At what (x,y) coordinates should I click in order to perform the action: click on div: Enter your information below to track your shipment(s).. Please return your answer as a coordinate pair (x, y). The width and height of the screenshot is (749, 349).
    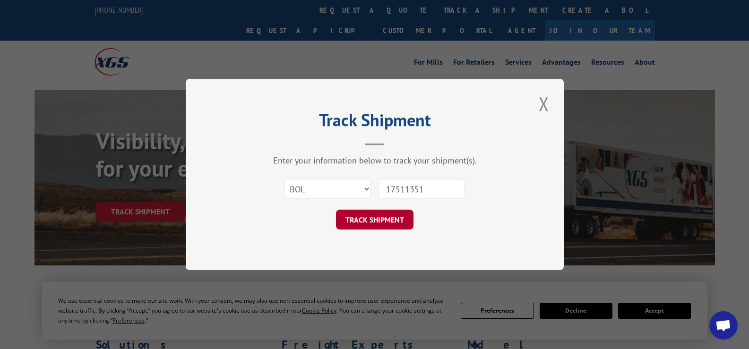
    Looking at the image, I should click on (375, 160).